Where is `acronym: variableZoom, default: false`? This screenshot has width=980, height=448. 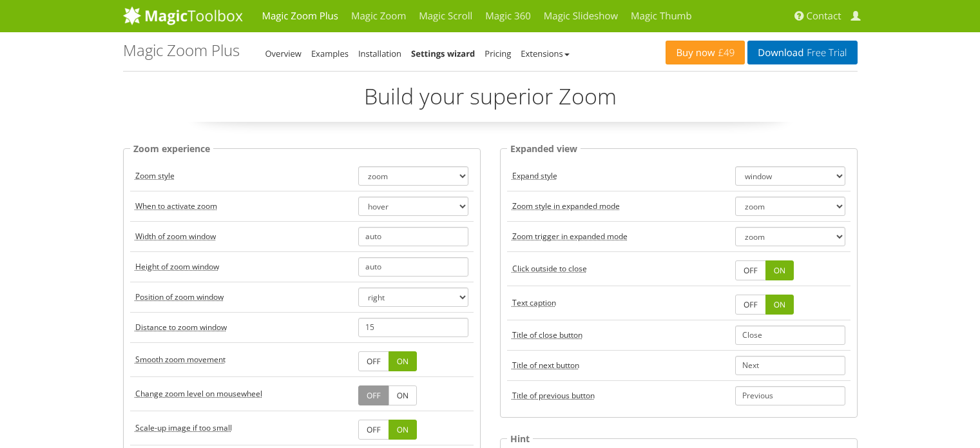 acronym: variableZoom, default: false is located at coordinates (198, 393).